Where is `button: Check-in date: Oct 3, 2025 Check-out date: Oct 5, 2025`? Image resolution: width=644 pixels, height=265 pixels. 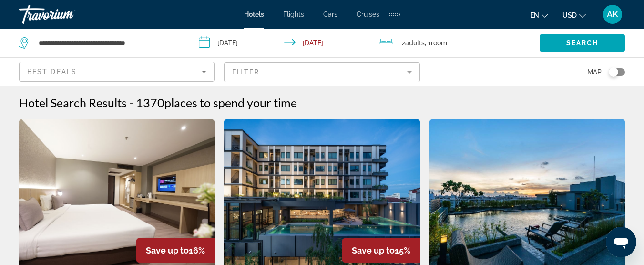
button: Check-in date: Oct 3, 2025 Check-out date: Oct 5, 2025 is located at coordinates (279, 43).